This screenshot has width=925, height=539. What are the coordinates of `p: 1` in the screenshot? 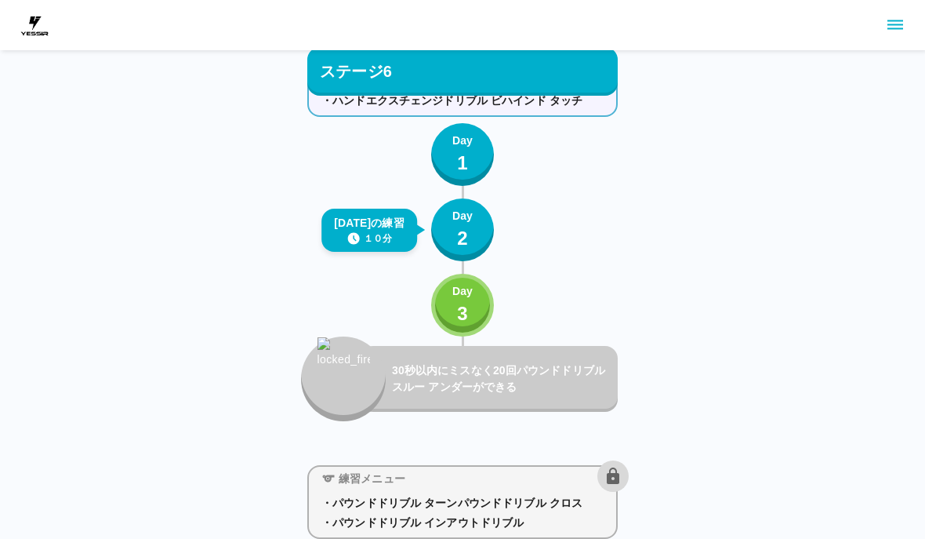 It's located at (463, 164).